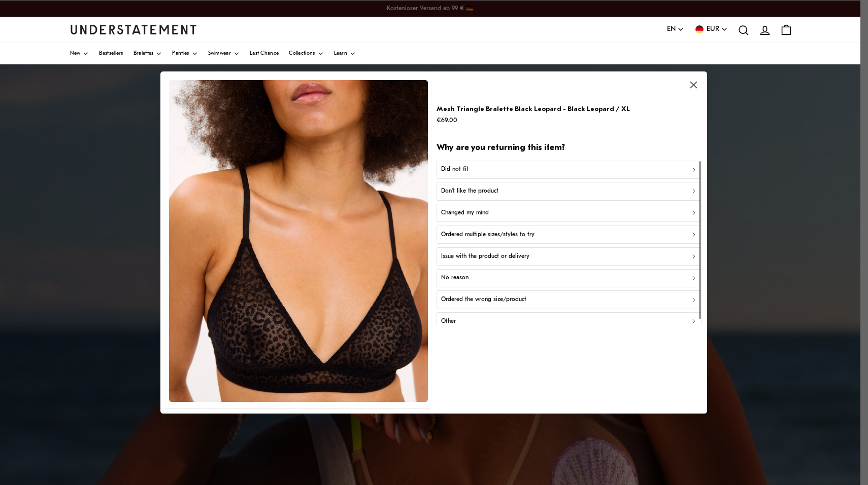 This screenshot has height=485, width=868. I want to click on span: EN, so click(671, 29).